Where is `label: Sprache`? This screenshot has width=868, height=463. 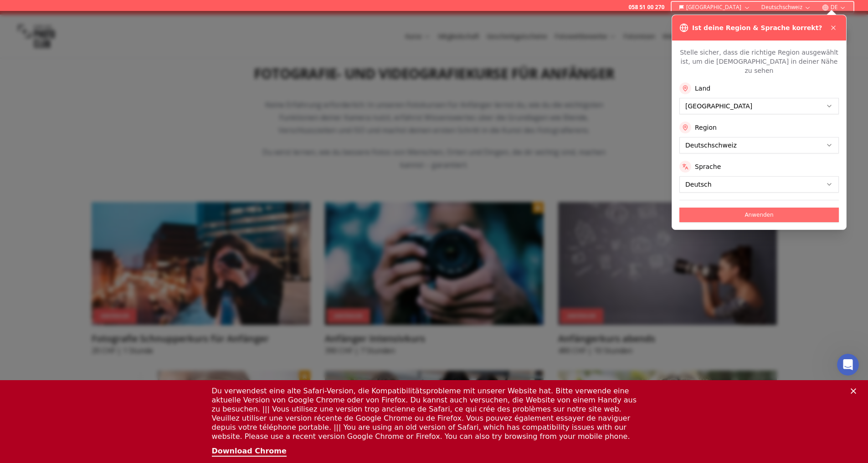
label: Sprache is located at coordinates (708, 166).